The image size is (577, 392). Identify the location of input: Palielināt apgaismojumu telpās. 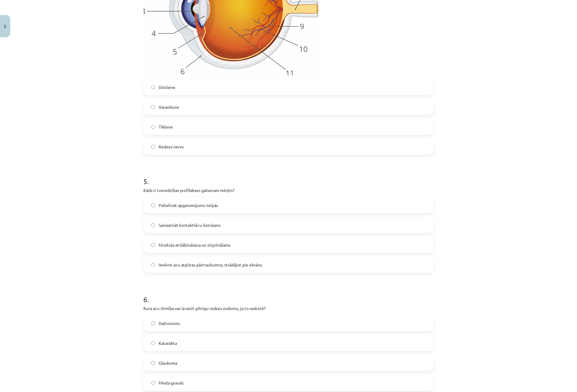
(153, 205).